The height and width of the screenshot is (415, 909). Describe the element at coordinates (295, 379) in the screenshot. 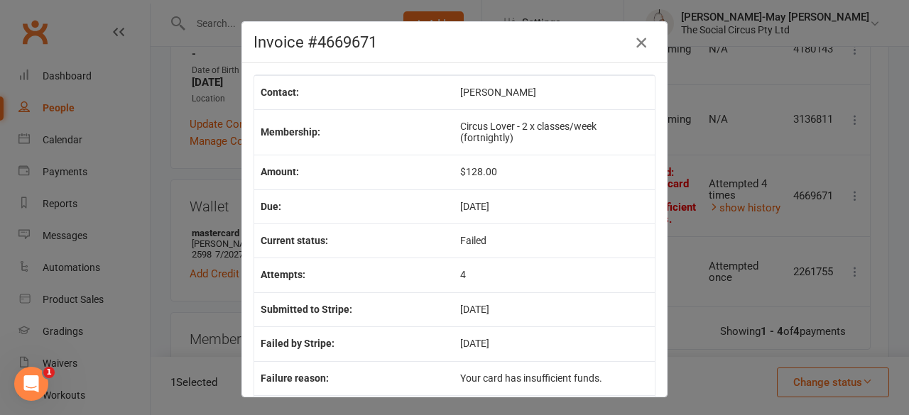

I see `b: Failure reason:` at that location.